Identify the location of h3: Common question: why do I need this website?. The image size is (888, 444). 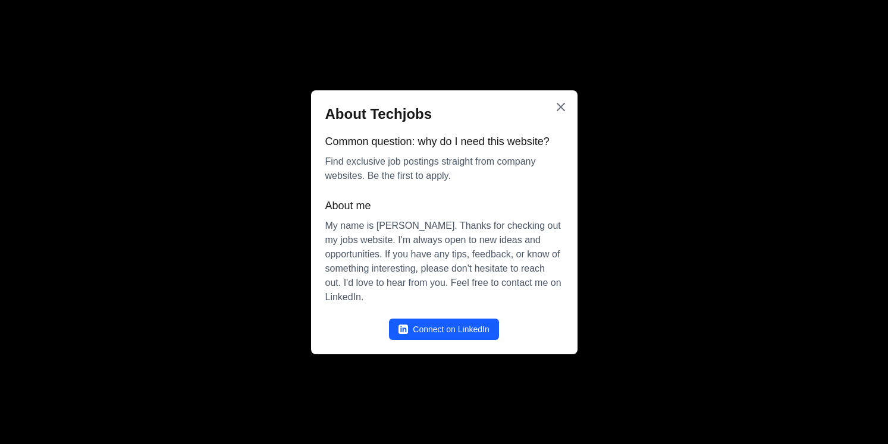
(444, 142).